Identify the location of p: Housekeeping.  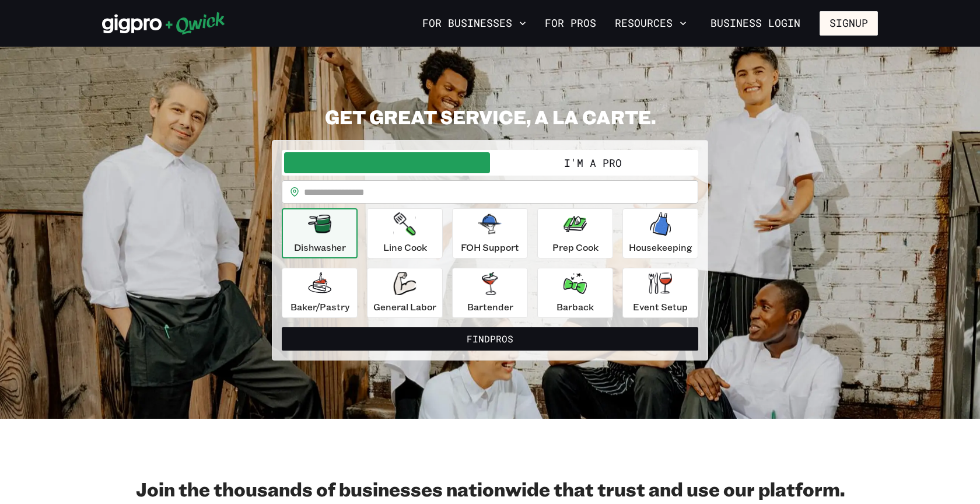
(660, 247).